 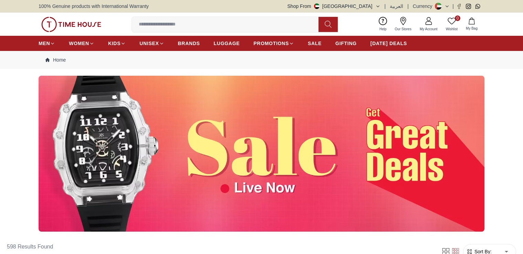 What do you see at coordinates (271, 43) in the screenshot?
I see `span: PROMOTIONS` at bounding box center [271, 43].